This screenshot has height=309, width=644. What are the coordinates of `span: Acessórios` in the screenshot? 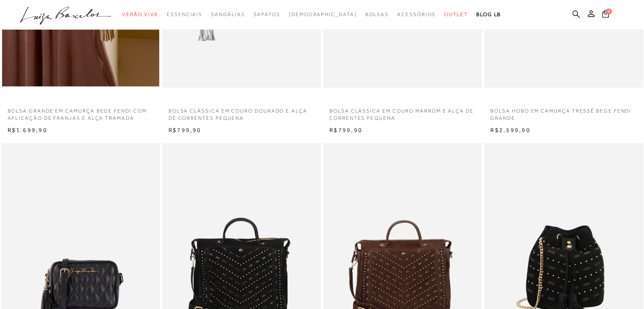 It's located at (417, 14).